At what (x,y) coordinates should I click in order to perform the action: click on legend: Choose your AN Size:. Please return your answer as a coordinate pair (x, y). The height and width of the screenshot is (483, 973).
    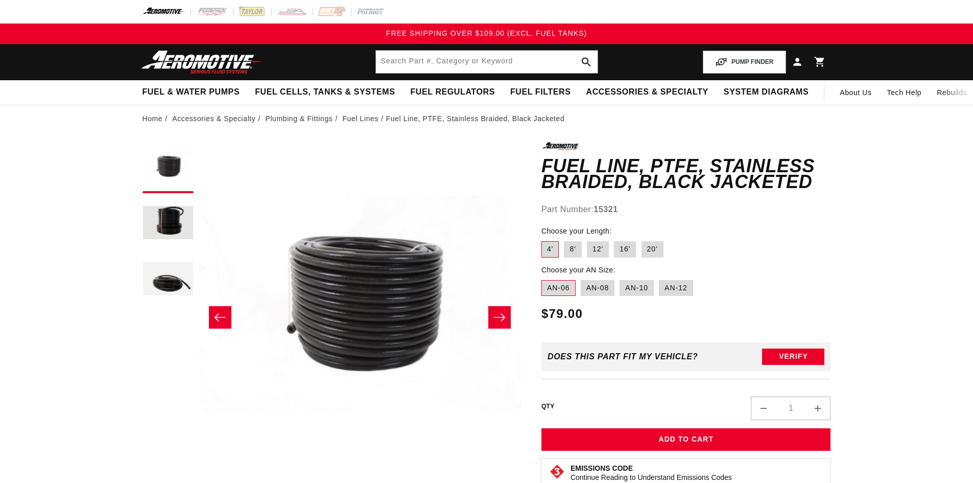
    Looking at the image, I should click on (579, 270).